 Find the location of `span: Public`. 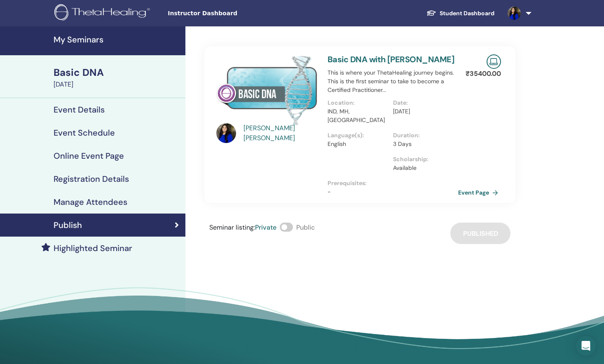

span: Public is located at coordinates (305, 227).